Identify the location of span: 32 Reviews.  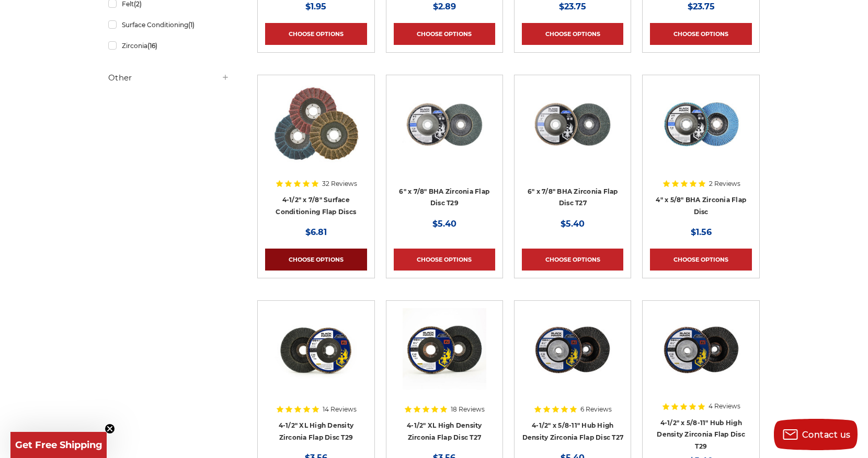
(340, 184).